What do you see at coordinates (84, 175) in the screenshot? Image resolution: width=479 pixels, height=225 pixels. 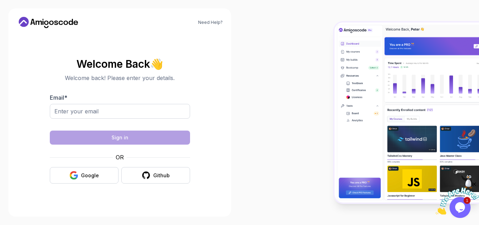 I see `button: Google` at bounding box center [84, 175].